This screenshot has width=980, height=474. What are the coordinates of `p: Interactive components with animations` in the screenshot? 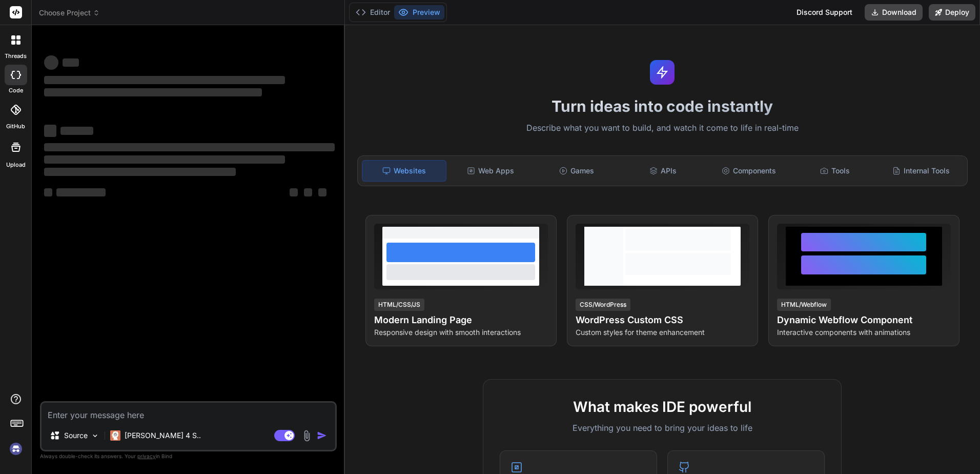 It's located at (863, 332).